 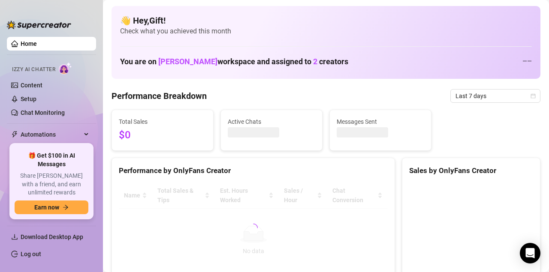 What do you see at coordinates (271, 122) in the screenshot?
I see `span: Active Chats` at bounding box center [271, 122].